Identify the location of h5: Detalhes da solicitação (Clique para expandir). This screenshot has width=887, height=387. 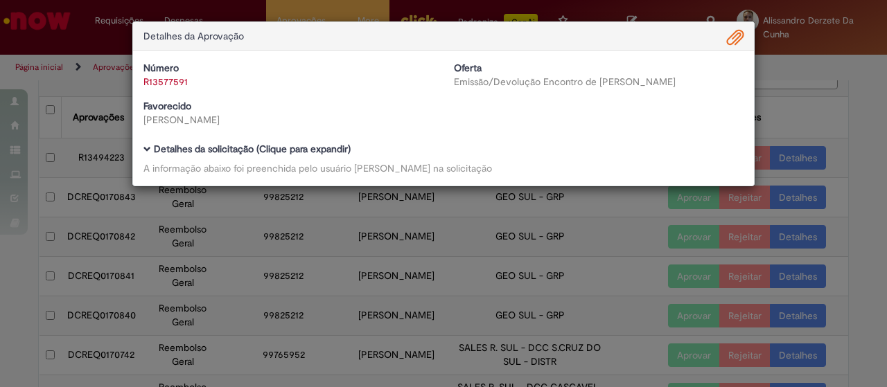
(443, 149).